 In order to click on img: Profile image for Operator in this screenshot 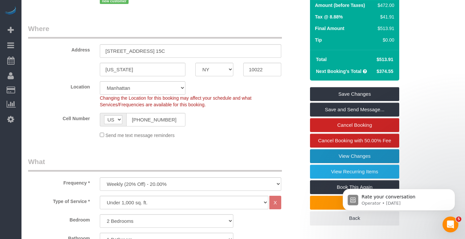, I will do `click(20, 25)`.